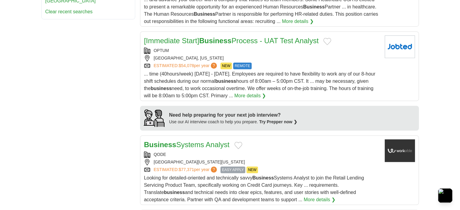 Image resolution: width=460 pixels, height=210 pixels. I want to click on a: ESTIMATED:$54,078per year?, so click(186, 66).